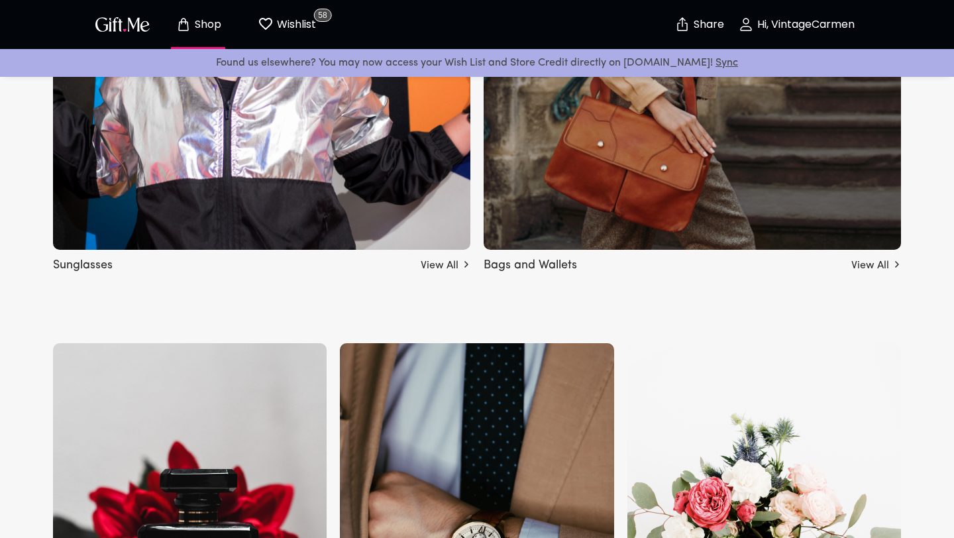  I want to click on h5: Sunglasses, so click(83, 263).